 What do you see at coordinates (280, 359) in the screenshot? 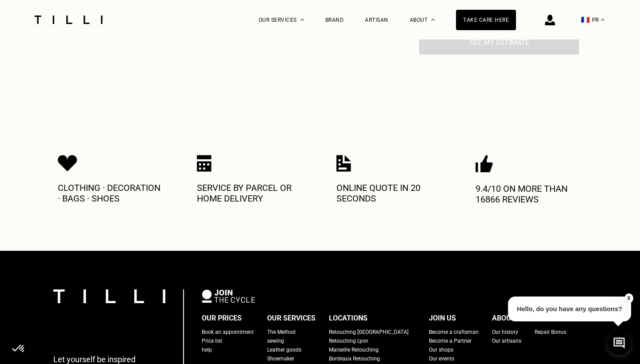
I see `div: Shoemaker` at bounding box center [280, 359].